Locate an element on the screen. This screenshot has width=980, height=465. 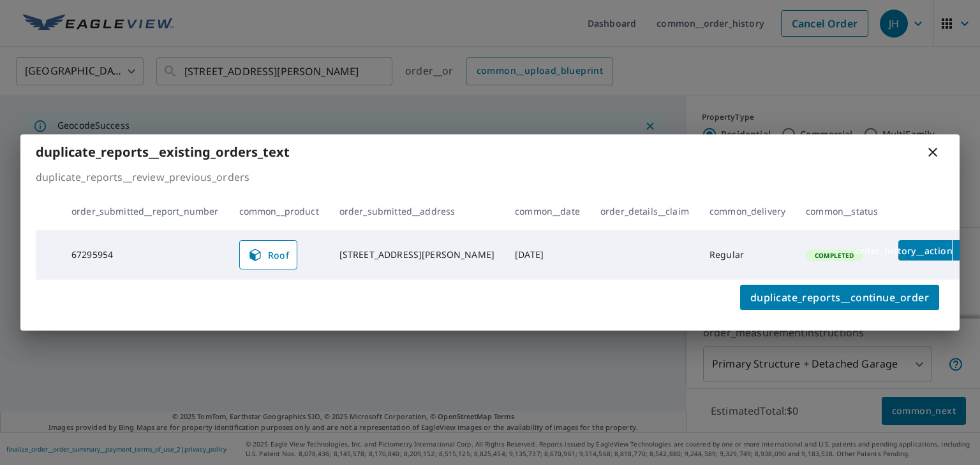
th: common__date is located at coordinates (548, 211).